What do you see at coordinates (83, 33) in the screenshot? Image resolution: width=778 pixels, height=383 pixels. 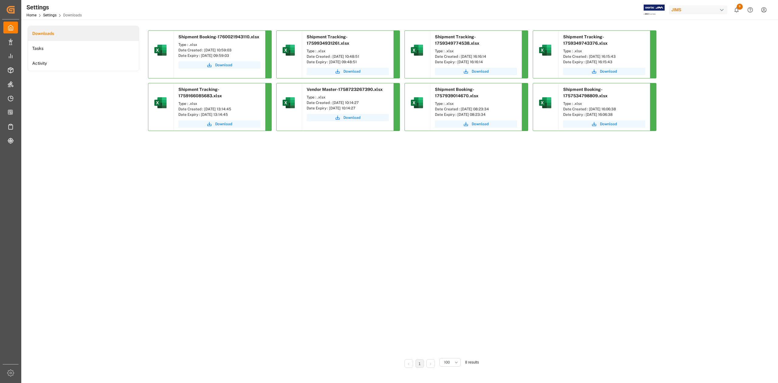 I see `li: Downloads` at bounding box center [83, 33].